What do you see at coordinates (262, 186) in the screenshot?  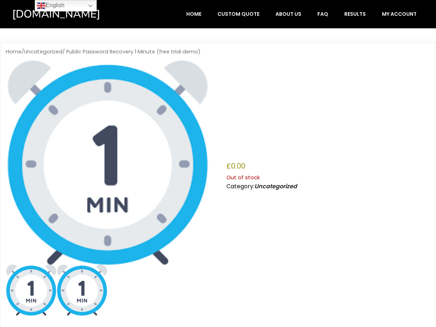 I see `span: Category:` at bounding box center [262, 186].